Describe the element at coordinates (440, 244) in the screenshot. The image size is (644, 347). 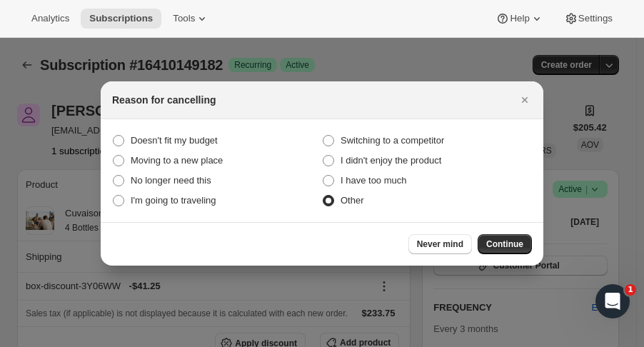
I see `span: Never mind` at that location.